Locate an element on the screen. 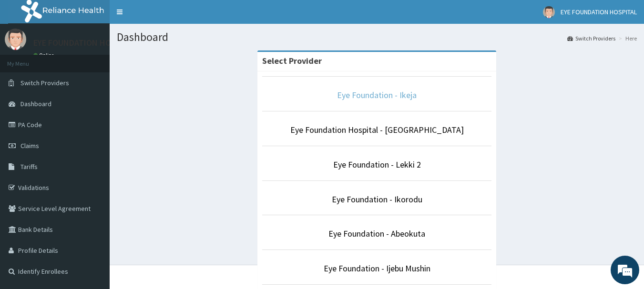 The width and height of the screenshot is (644, 289). div: Minimize live chat window is located at coordinates (168, 16).